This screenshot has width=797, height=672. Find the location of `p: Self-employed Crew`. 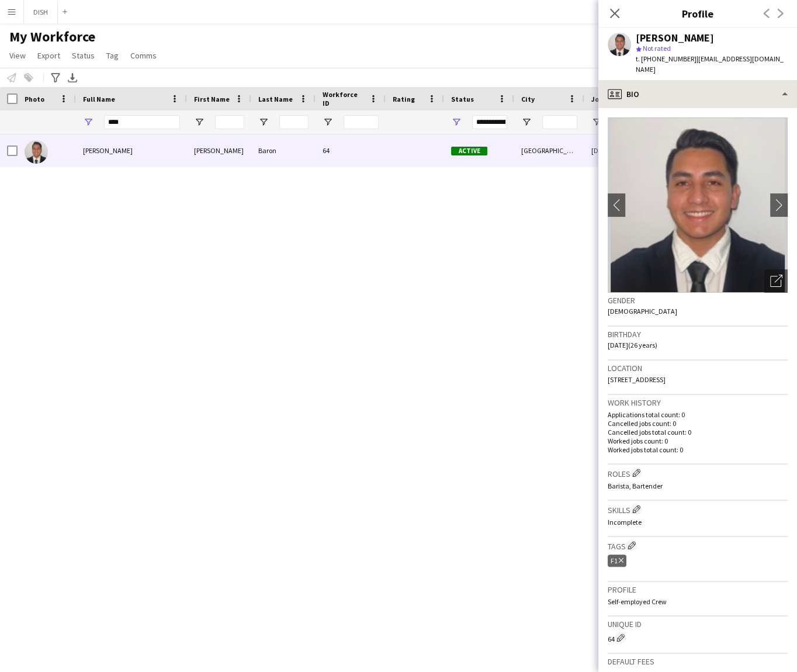

p: Self-employed Crew is located at coordinates (698, 602).